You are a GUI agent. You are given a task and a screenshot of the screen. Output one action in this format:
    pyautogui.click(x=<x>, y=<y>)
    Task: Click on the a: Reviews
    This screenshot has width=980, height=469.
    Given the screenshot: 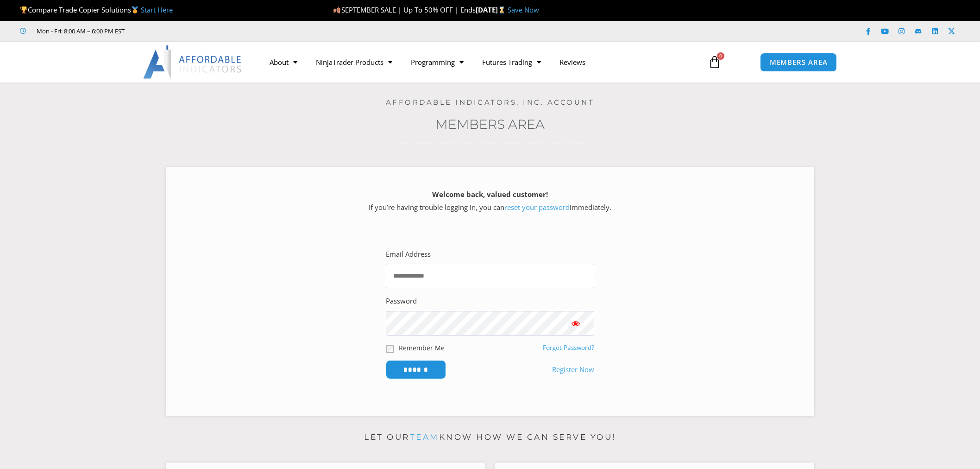 What is the action you would take?
    pyautogui.click(x=573, y=62)
    